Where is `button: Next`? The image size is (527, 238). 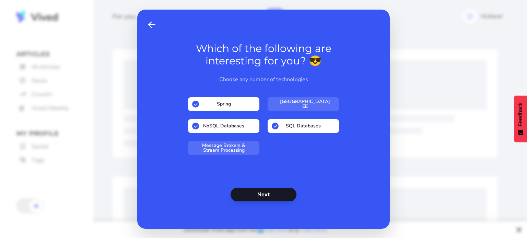 button: Next is located at coordinates (264, 195).